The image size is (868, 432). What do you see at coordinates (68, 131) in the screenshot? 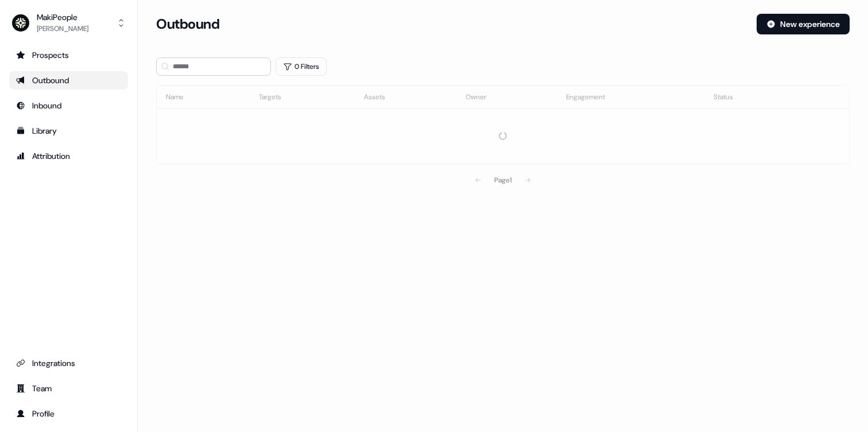
I see `div: Library` at bounding box center [68, 131].